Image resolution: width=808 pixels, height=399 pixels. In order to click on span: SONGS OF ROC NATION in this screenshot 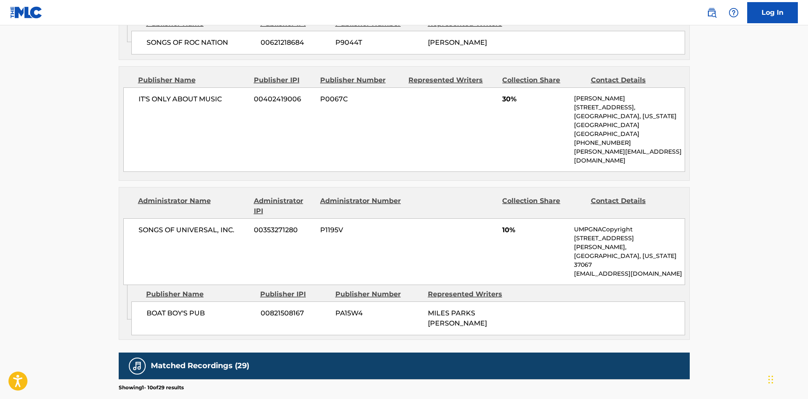, I will do `click(200, 43)`.